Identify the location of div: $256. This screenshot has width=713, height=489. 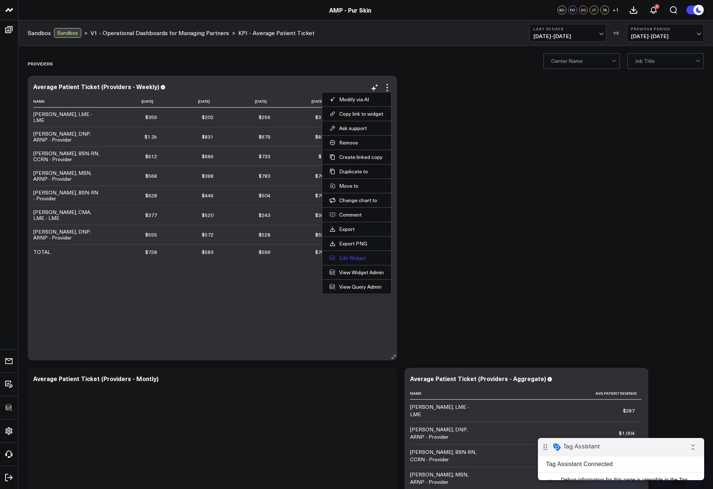
(265, 117).